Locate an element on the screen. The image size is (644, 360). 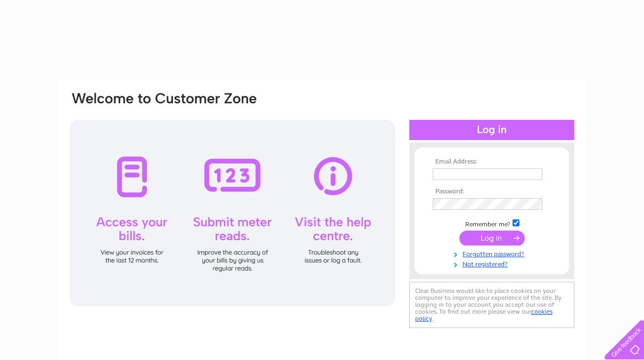
th: Password: is located at coordinates (492, 192).